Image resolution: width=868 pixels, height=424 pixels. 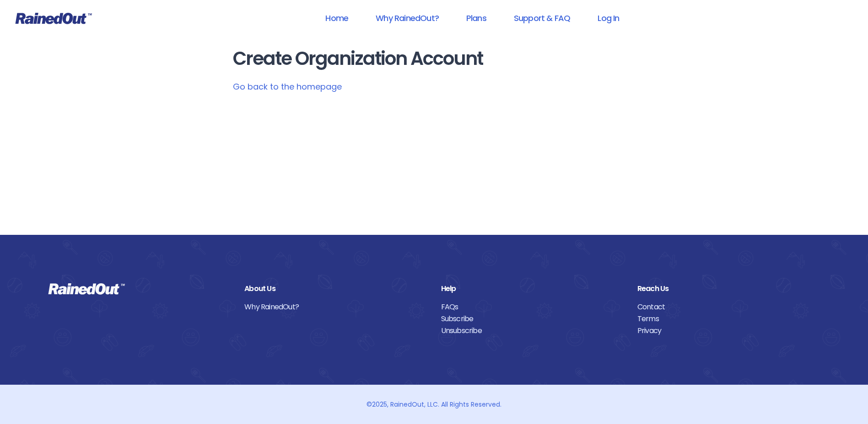 I want to click on a: Contact, so click(x=729, y=307).